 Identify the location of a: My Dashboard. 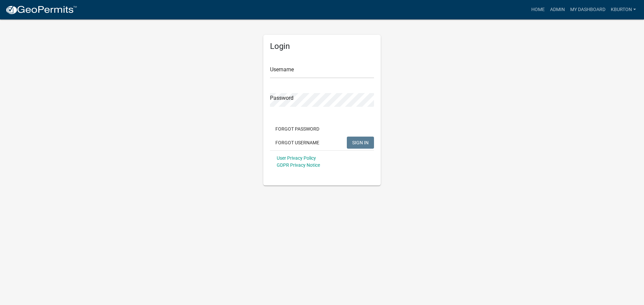
(587, 10).